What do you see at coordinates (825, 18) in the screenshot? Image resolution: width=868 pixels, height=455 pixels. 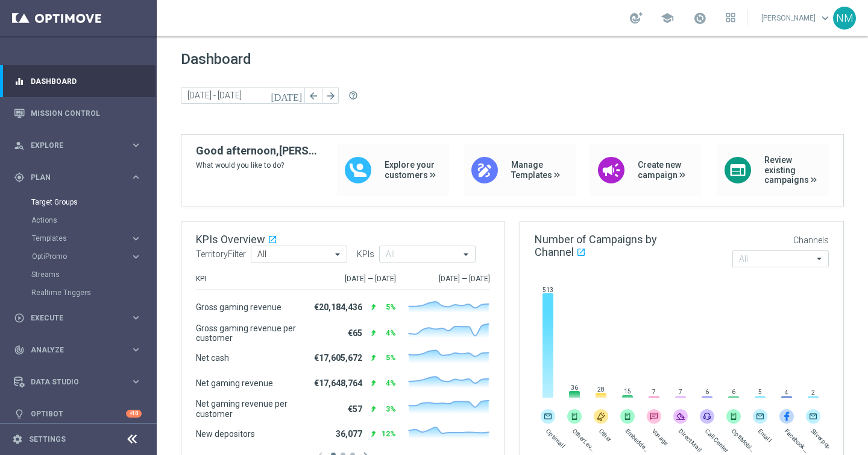 I see `span: keyboard_arrow_down` at bounding box center [825, 18].